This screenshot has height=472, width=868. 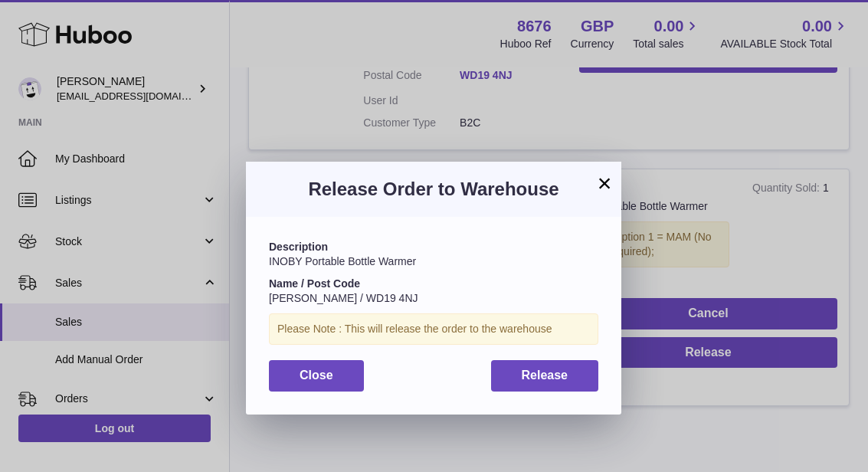 I want to click on strong: Name / Post Code, so click(x=314, y=284).